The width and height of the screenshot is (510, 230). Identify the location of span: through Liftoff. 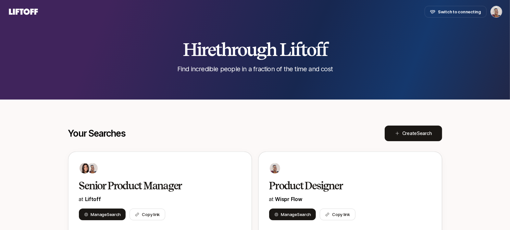
(271, 49).